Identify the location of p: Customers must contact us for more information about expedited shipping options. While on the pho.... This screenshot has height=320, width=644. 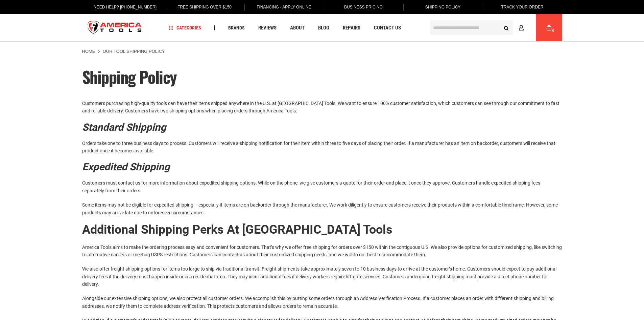
(322, 187).